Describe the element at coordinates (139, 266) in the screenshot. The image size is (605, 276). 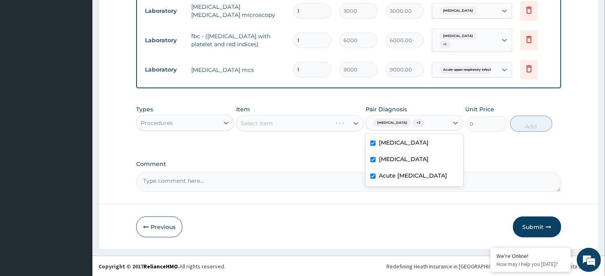
I see `strong: Copyright © 2017 .` at that location.